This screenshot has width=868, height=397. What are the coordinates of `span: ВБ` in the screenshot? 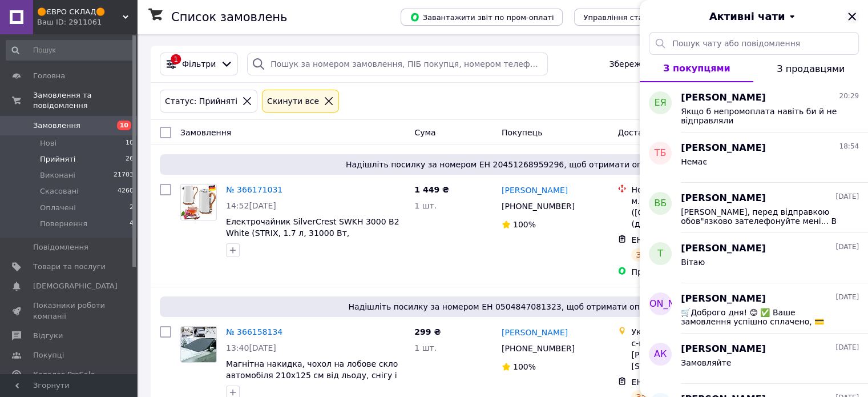 It's located at (660, 203).